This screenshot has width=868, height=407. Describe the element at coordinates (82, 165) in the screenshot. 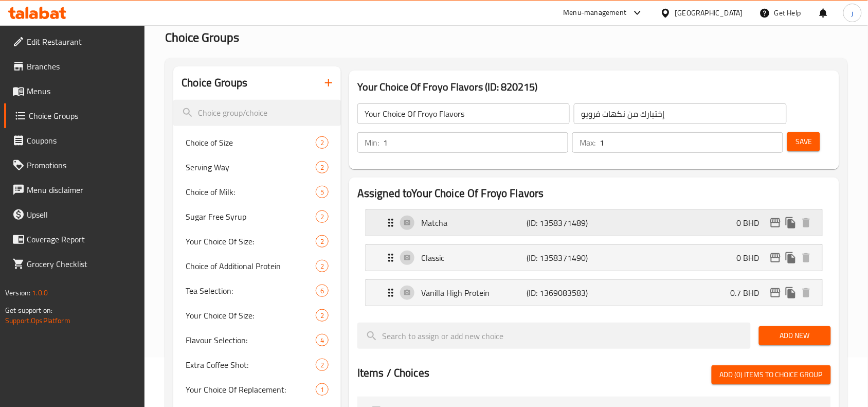

I see `span: Promotions` at that location.